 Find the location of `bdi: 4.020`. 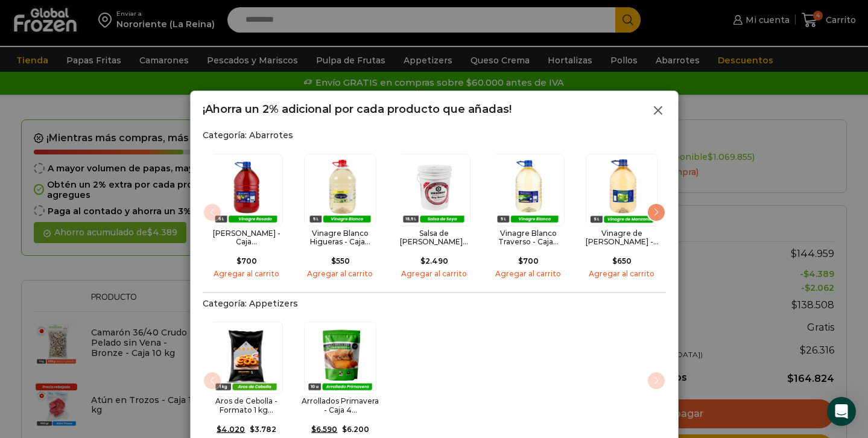

bdi: 4.020 is located at coordinates (231, 429).